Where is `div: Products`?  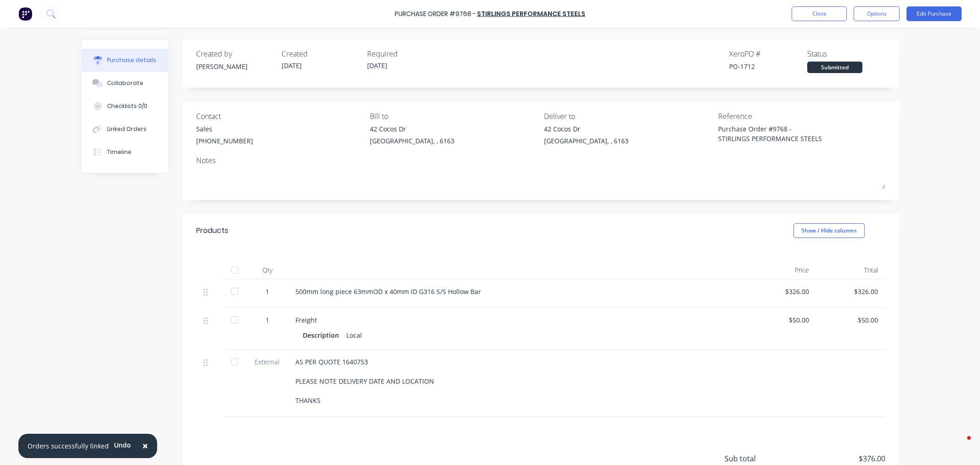 div: Products is located at coordinates (212, 230).